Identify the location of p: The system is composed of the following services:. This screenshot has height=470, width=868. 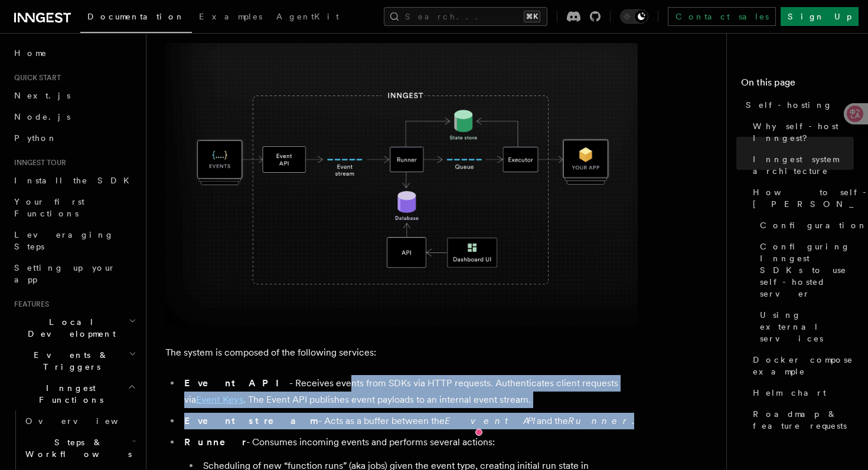
(402, 353).